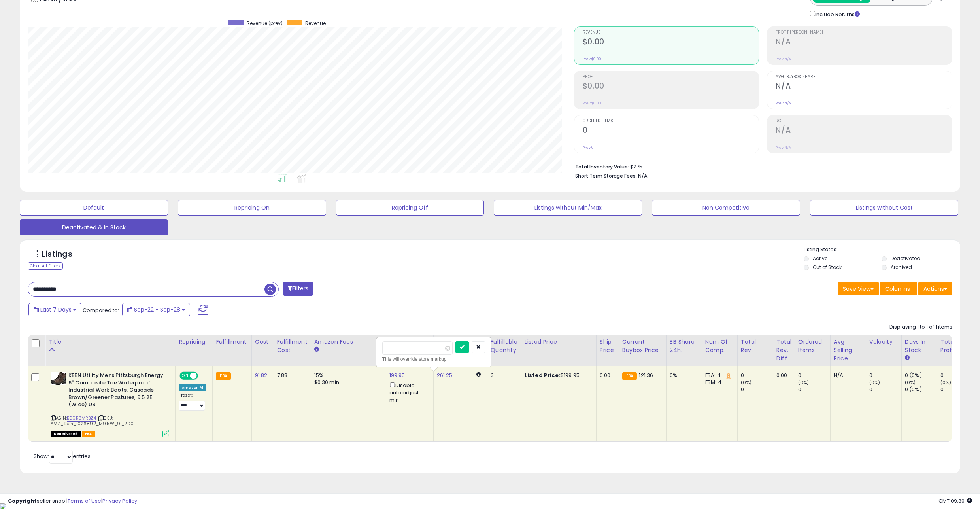 This screenshot has width=980, height=509. Describe the element at coordinates (827, 267) in the screenshot. I see `label: Out of Stock` at that location.